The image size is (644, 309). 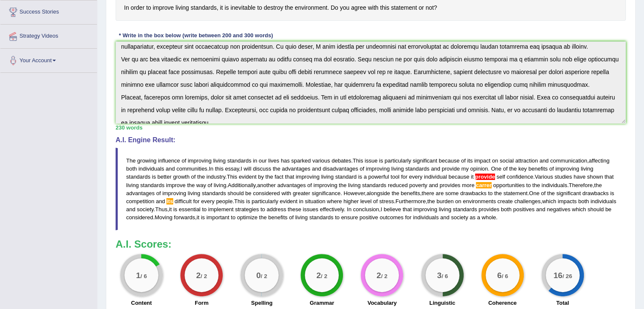 What do you see at coordinates (411, 201) in the screenshot?
I see `span: Furthermore` at bounding box center [411, 201].